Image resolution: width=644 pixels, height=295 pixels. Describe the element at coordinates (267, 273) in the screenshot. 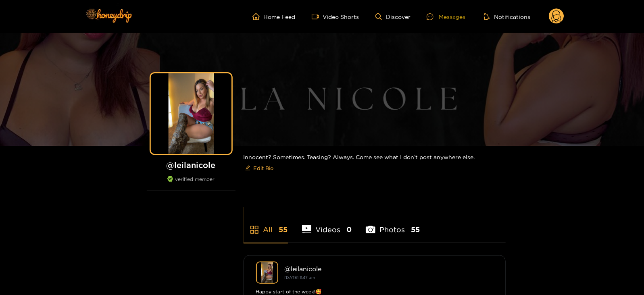

I see `img: leilanicole` at that location.